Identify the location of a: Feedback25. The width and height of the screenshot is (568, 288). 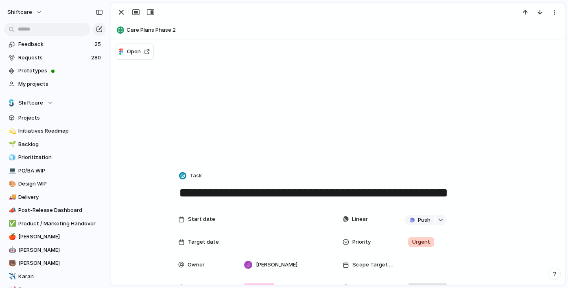
(55, 44).